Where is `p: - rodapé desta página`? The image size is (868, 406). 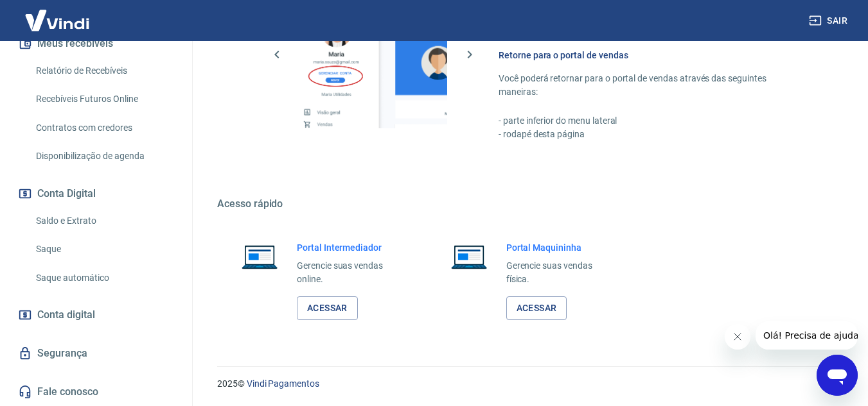
p: - rodapé desta página is located at coordinates (652, 134).